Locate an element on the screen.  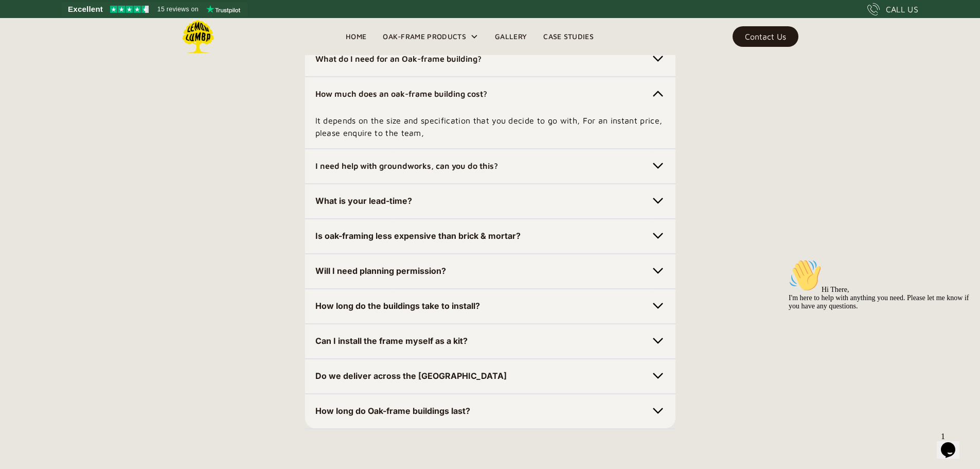
span: Hi There, I'm here to help with anything you need. Please let me know if you have any questions. is located at coordinates (94, 43).